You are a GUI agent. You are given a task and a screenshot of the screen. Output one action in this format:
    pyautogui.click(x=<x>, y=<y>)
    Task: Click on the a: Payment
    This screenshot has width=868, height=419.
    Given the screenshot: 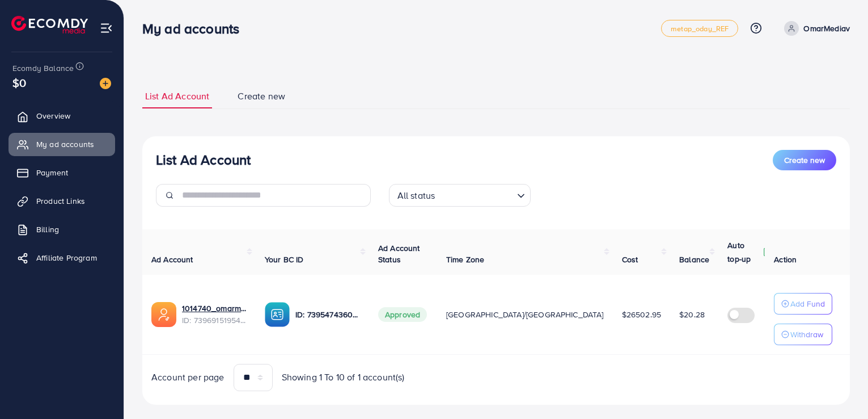 What is the action you would take?
    pyautogui.click(x=61, y=172)
    